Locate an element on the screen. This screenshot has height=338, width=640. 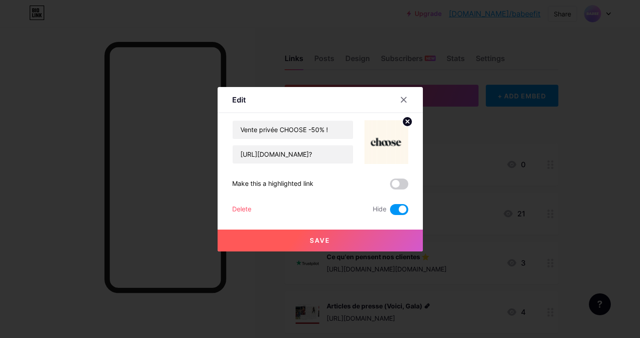
span: Hide is located at coordinates (379, 210).